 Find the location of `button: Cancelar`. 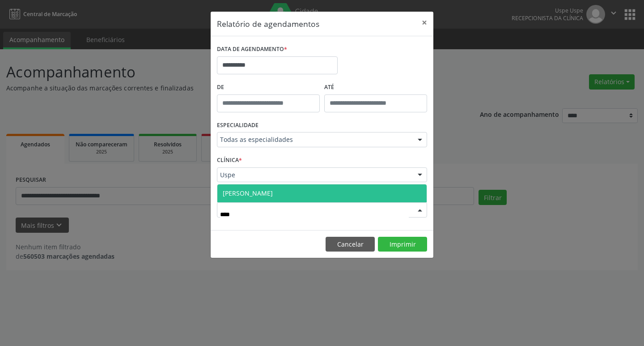

button: Cancelar is located at coordinates (350, 244).